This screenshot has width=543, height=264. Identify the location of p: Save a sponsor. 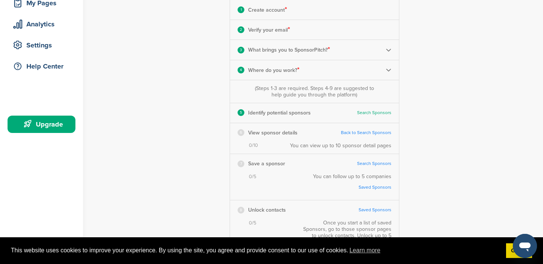
(267, 164).